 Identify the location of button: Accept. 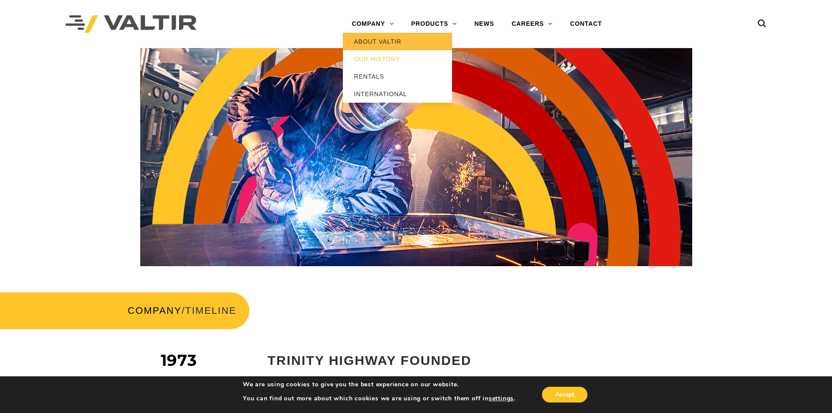
(565, 394).